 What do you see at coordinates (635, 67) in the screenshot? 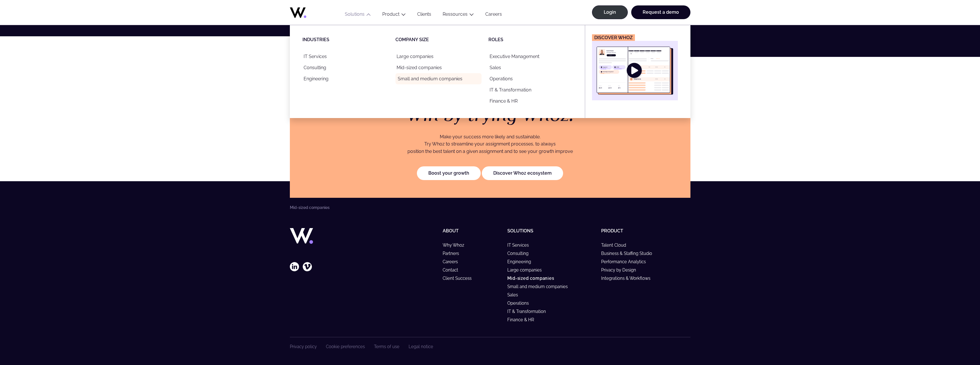
I see `a: Discover Whoz` at bounding box center [635, 67].